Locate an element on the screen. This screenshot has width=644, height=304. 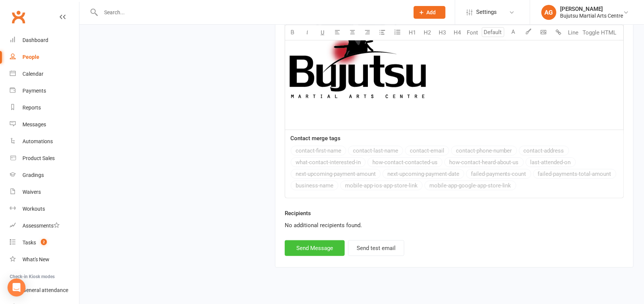
button: H2 is located at coordinates (427, 33).